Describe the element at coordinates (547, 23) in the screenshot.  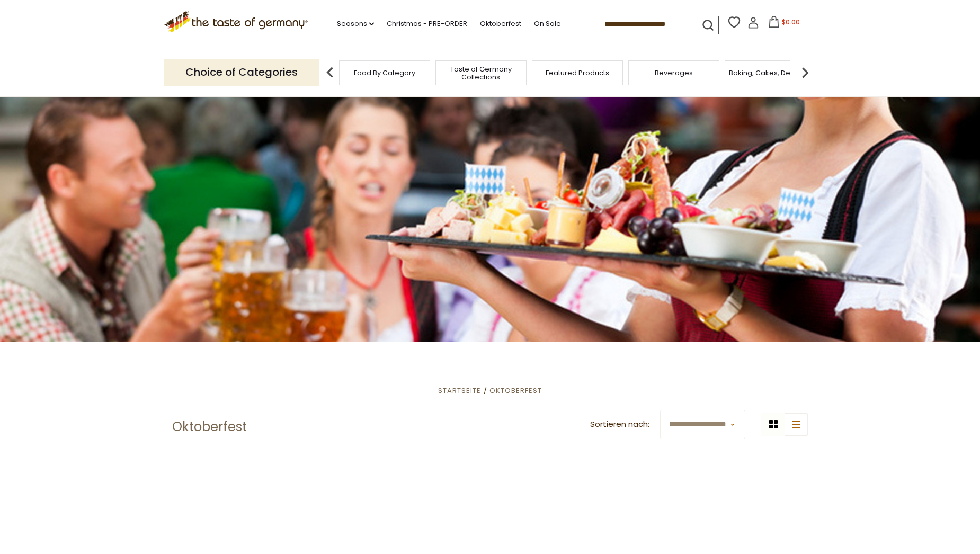
I see `a: On Sale` at that location.